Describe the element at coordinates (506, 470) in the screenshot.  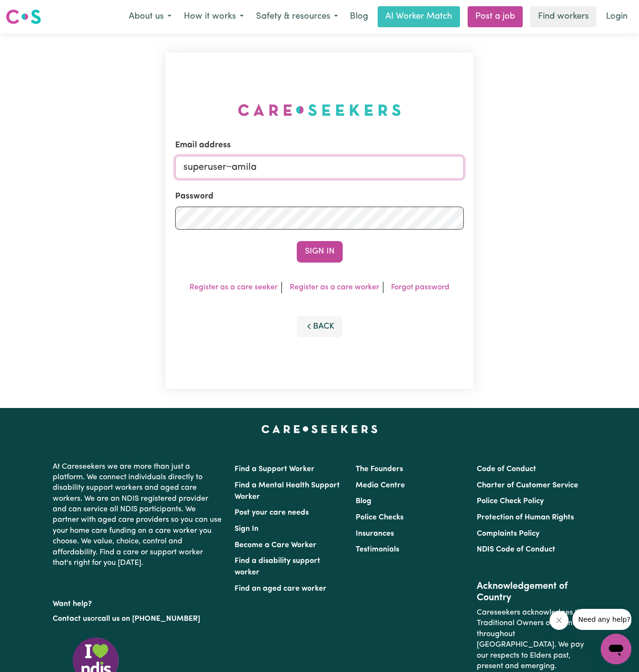
I see `a: Code of Conduct` at that location.